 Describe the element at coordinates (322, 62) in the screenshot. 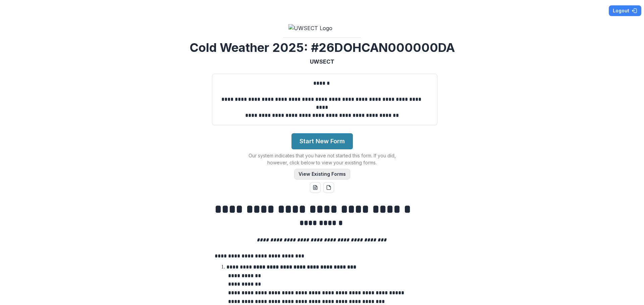

I see `p: UWSECT` at that location.